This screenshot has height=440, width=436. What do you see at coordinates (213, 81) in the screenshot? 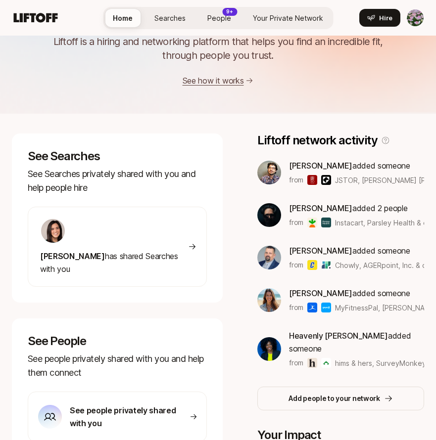
I see `a: See how it works` at bounding box center [213, 81].